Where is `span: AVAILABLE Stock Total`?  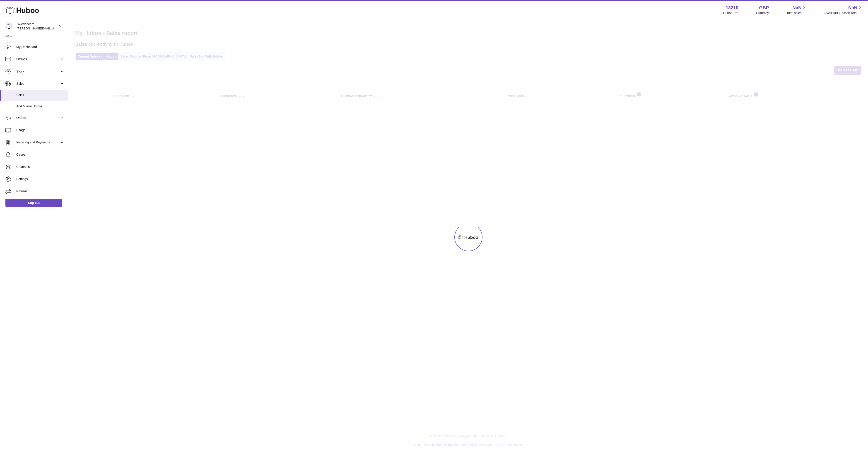 span: AVAILABLE Stock Total is located at coordinates (843, 13).